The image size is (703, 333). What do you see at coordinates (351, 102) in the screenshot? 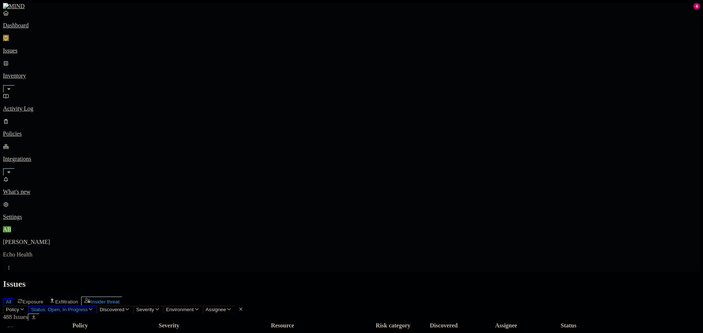
I see `a: Activity Log` at bounding box center [351, 102].